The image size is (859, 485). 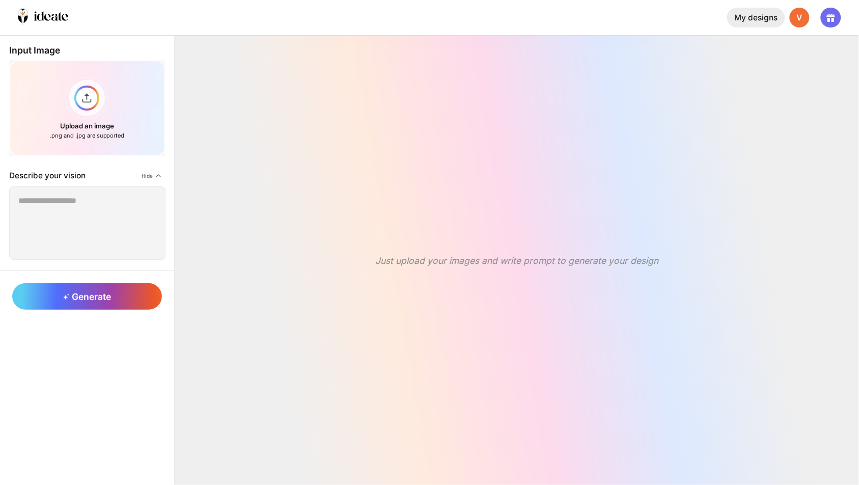 What do you see at coordinates (148, 176) in the screenshot?
I see `span: Hide` at bounding box center [148, 176].